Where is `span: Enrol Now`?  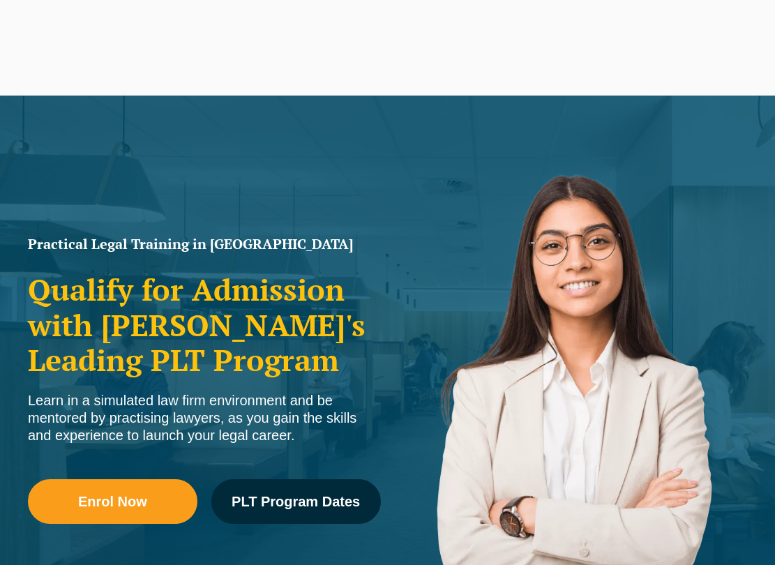
span: Enrol Now is located at coordinates (112, 502).